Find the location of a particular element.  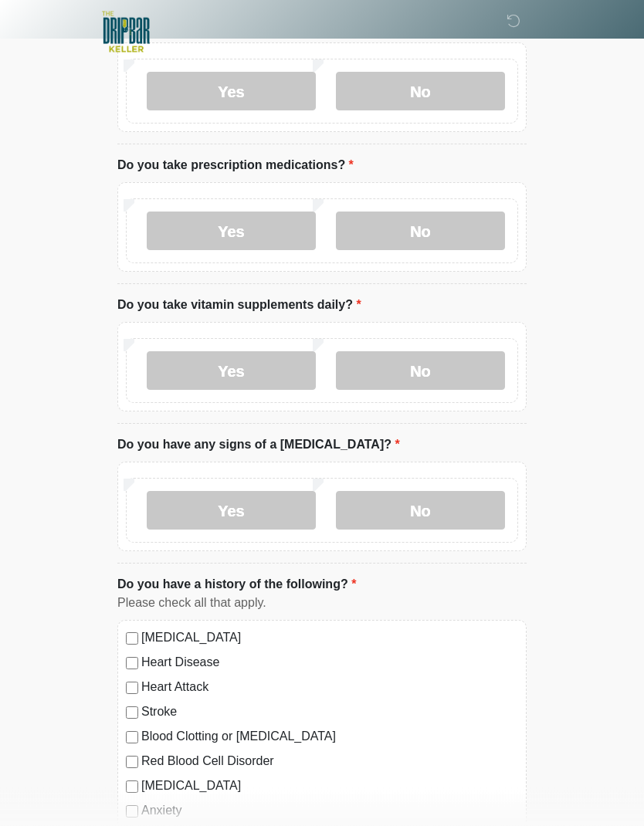

input: Anxiety is located at coordinates (132, 812).